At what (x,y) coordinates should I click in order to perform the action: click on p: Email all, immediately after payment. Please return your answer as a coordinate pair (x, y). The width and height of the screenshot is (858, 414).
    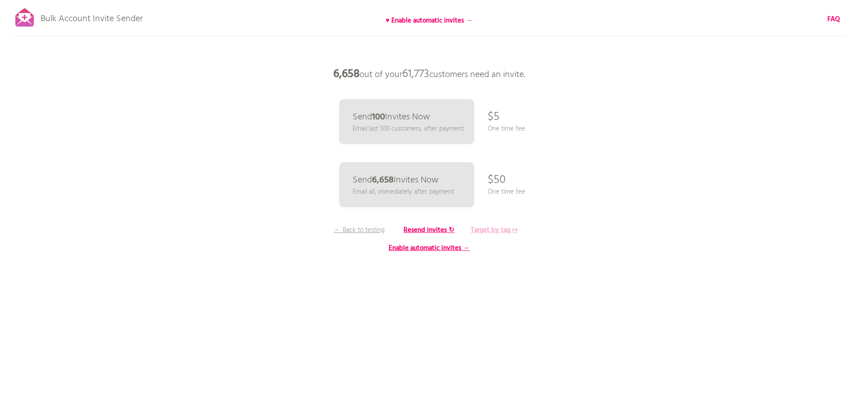
    Looking at the image, I should click on (403, 192).